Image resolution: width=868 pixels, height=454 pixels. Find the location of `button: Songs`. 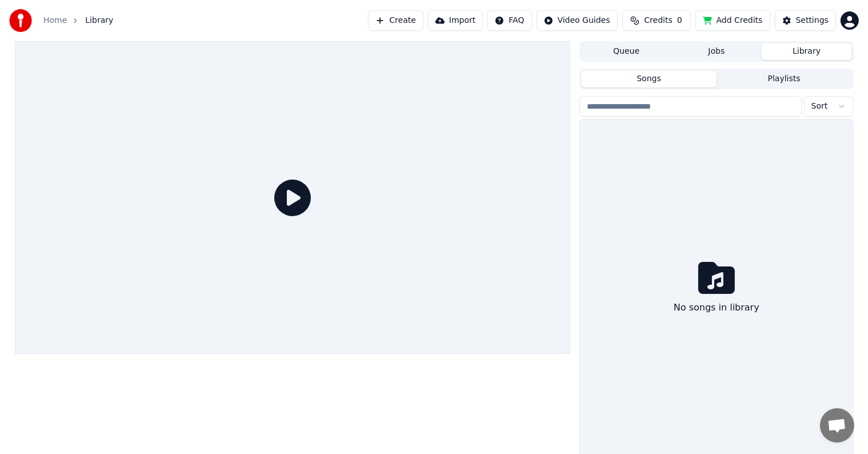

button: Songs is located at coordinates (649, 79).